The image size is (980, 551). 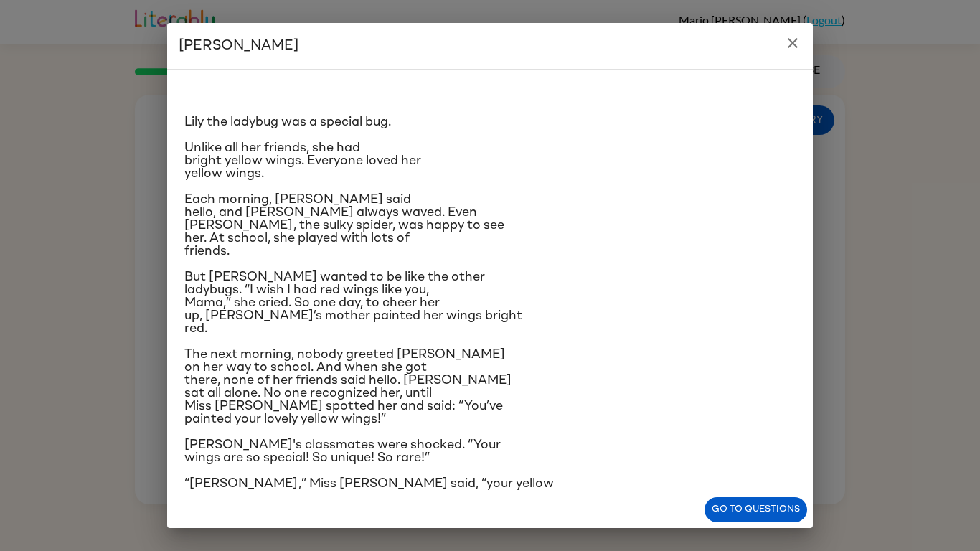 What do you see at coordinates (303, 161) in the screenshot?
I see `span: Unlike all her friends, she had bright yellow wings. Everyone loved her yellow wings.` at bounding box center [303, 161].